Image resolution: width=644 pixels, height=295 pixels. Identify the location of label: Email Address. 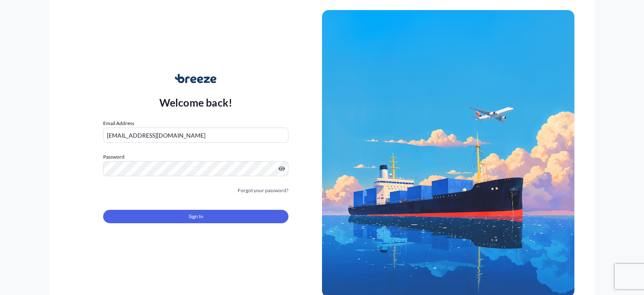
(119, 123).